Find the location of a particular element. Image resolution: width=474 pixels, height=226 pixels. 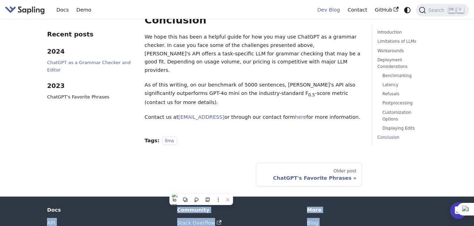

sub: 0.5 is located at coordinates (311, 95).